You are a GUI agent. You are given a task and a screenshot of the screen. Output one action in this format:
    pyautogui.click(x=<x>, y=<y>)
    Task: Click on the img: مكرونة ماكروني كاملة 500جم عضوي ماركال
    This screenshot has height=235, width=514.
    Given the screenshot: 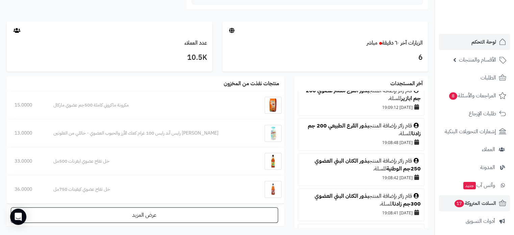 What is the action you would take?
    pyautogui.click(x=273, y=105)
    